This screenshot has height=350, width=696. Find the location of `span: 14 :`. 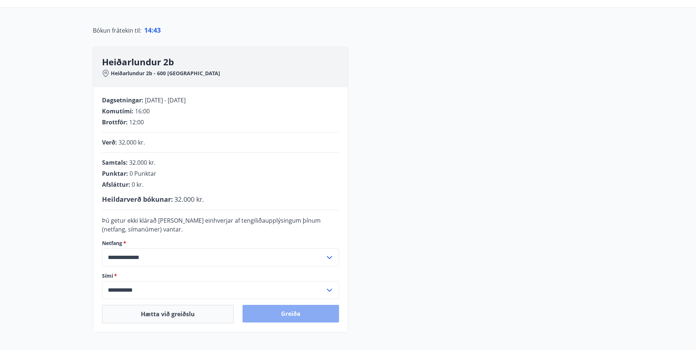

span: 14 : is located at coordinates (148, 30).